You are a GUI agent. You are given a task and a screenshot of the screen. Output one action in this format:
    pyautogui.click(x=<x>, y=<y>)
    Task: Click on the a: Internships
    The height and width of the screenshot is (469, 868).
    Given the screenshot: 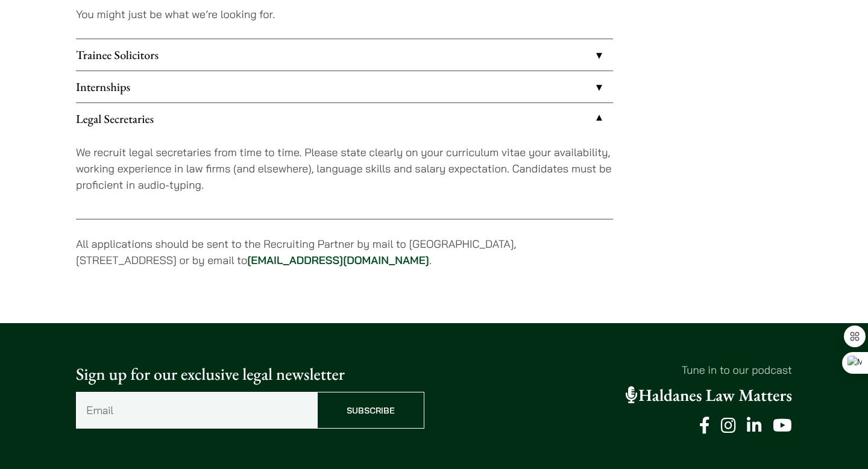 What is the action you would take?
    pyautogui.click(x=344, y=87)
    